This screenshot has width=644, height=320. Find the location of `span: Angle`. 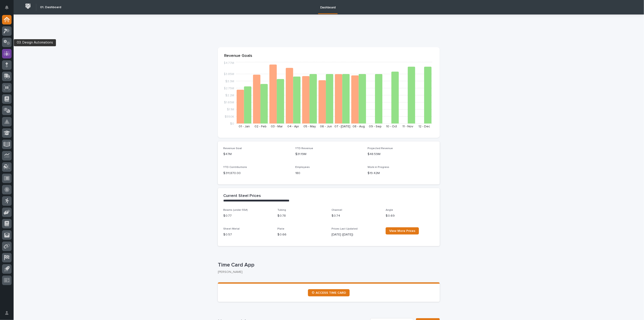

span: Angle is located at coordinates (389, 210).